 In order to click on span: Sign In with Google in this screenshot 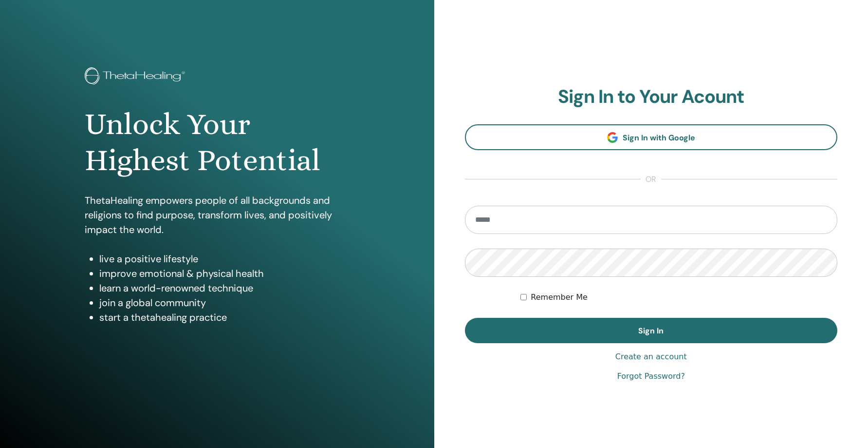, I will do `click(659, 137)`.